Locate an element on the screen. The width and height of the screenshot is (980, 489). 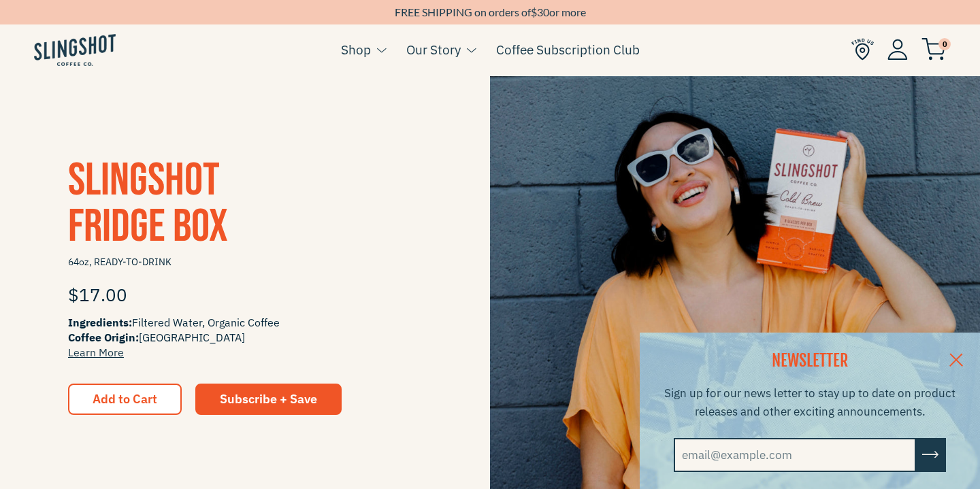
span: 64oz, READY-TO-DRINK is located at coordinates (245, 262).